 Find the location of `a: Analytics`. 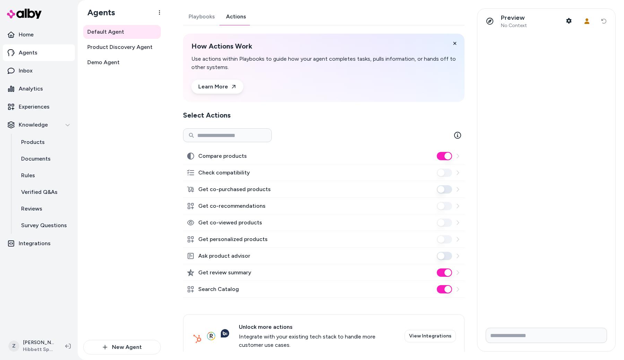

a: Analytics is located at coordinates (39, 89).